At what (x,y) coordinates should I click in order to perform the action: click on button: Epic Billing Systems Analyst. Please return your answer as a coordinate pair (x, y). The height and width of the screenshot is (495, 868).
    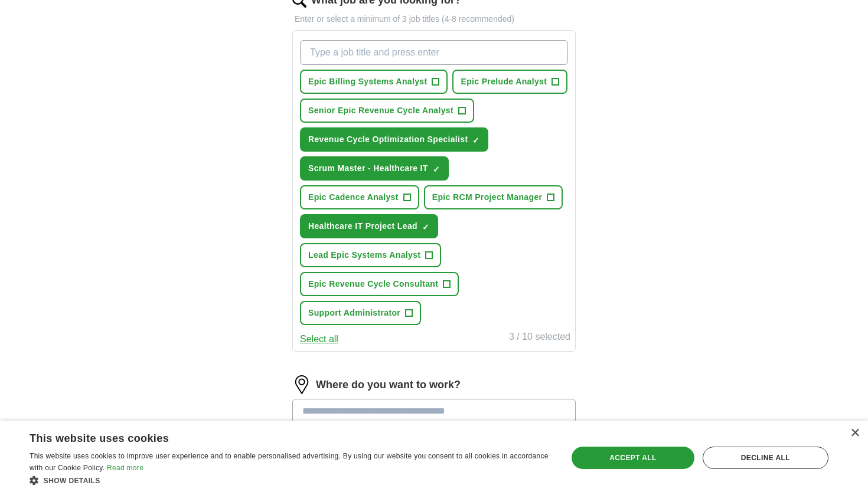
    Looking at the image, I should click on (374, 82).